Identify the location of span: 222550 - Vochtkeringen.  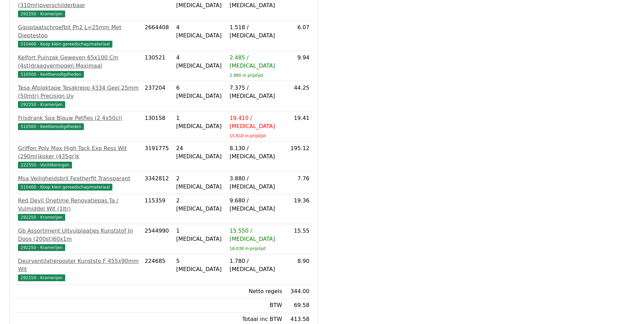
(45, 165).